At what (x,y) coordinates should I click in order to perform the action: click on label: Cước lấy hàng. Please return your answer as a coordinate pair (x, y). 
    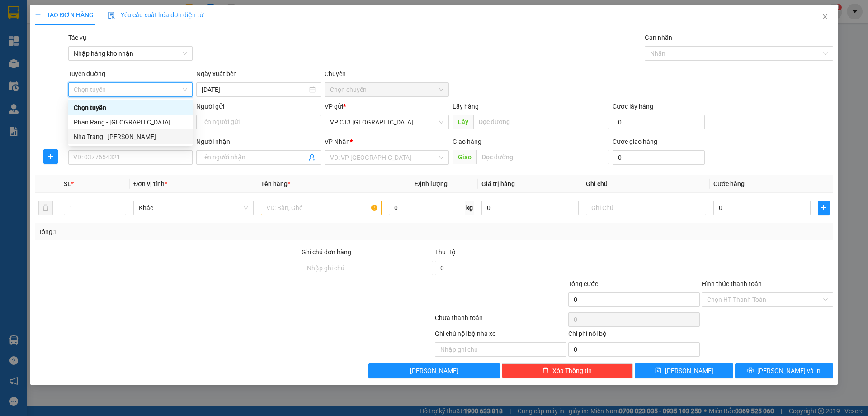
    Looking at the image, I should click on (633, 106).